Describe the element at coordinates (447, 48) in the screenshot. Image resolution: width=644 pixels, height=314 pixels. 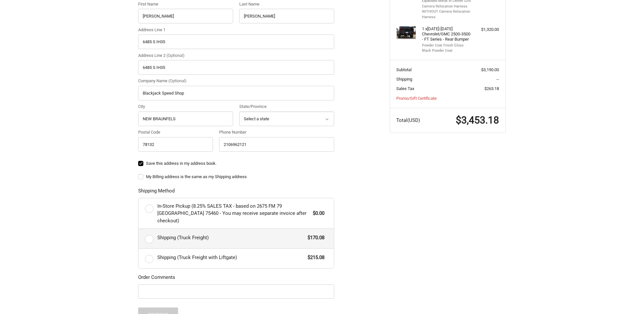
I see `li: Powder Coat Finish Gloss Black Powder Coat` at that location.